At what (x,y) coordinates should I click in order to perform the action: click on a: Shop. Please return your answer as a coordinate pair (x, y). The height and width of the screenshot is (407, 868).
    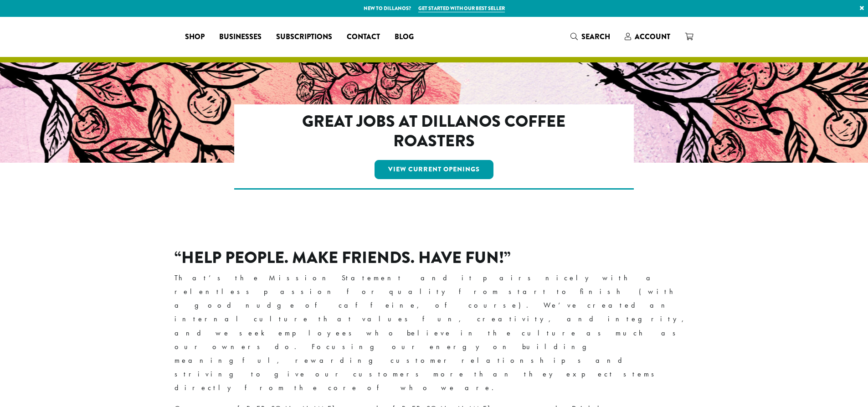
    Looking at the image, I should click on (195, 37).